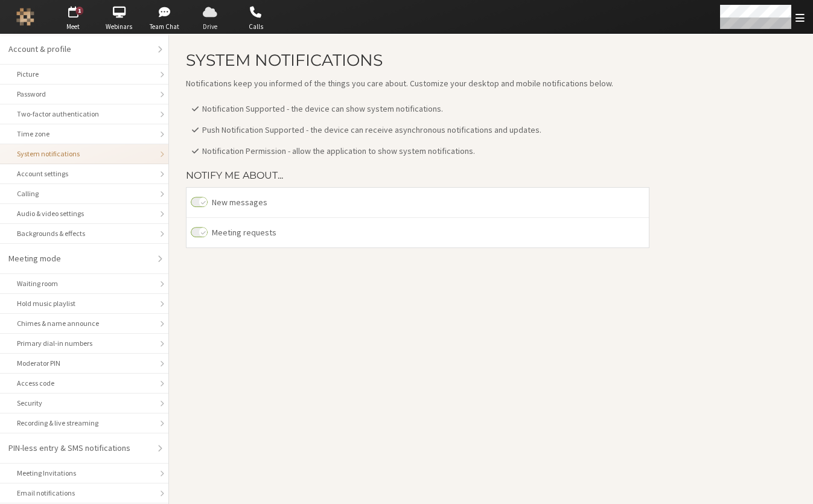 The image size is (813, 504). I want to click on span: Notification Permission - allow the application to show system notifications., so click(339, 150).